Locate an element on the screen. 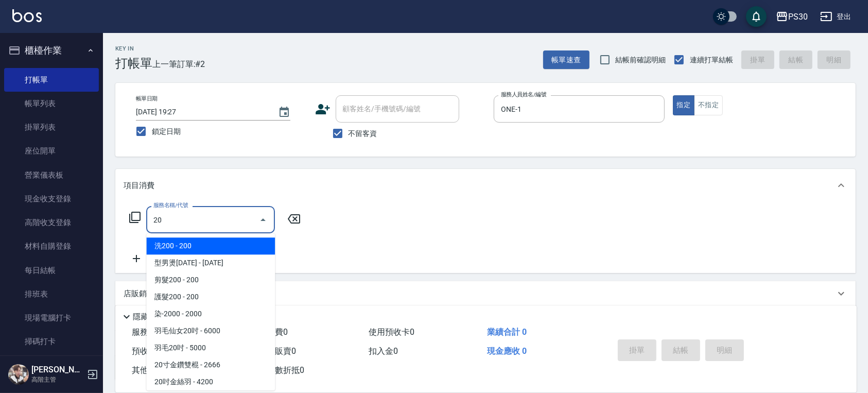  a: 高階收支登錄 is located at coordinates (52, 222).